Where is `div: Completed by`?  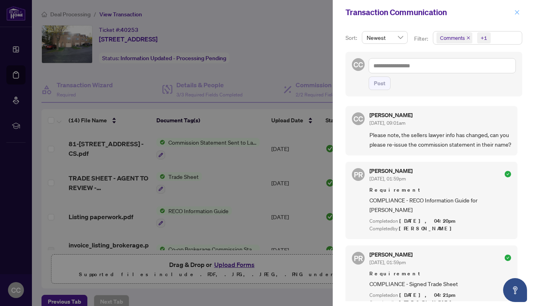
div: Completed by is located at coordinates (440, 229).